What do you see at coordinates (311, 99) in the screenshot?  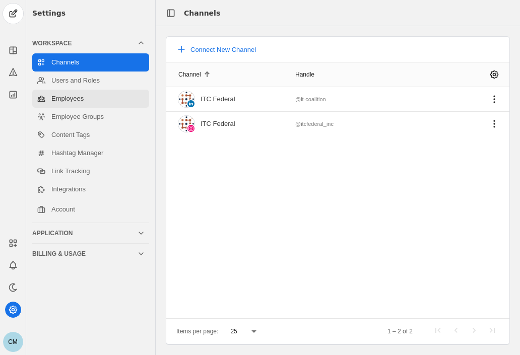 I see `div: @it-coalition` at bounding box center [311, 99].